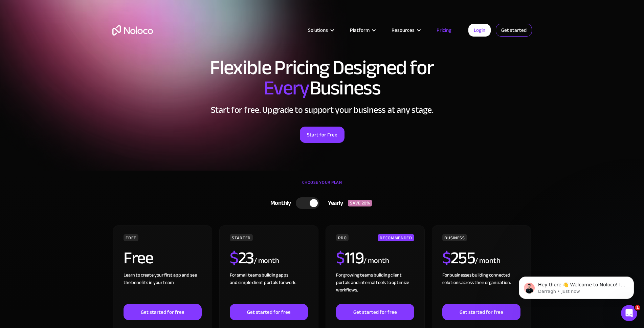 Image resolution: width=644 pixels, height=328 pixels. Describe the element at coordinates (480, 30) in the screenshot. I see `a: Login` at that location.